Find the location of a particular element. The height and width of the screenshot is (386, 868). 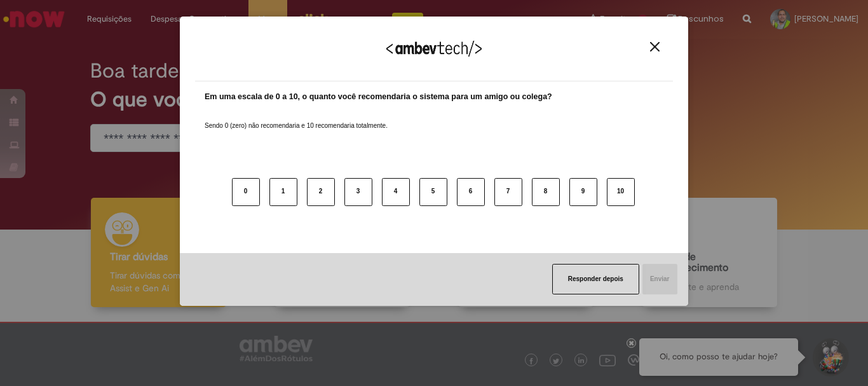

label: Em uma escala de 0 a 10, o quanto você recomendaria o sistema para um amigo ou colega? is located at coordinates (378, 96).